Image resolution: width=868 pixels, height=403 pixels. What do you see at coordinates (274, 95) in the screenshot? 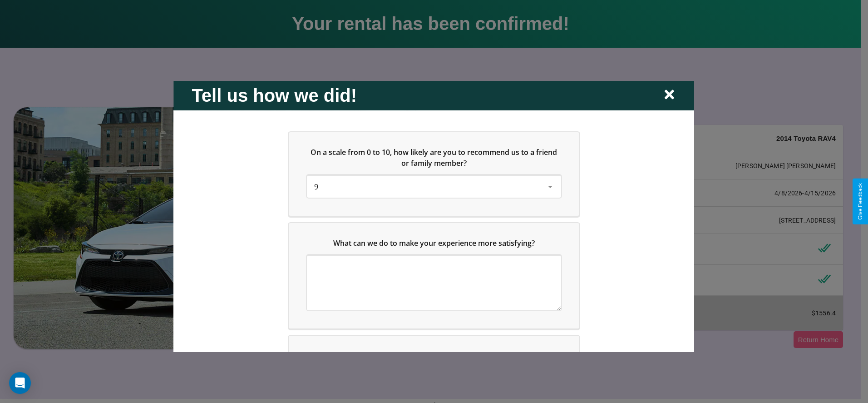
I see `h2: Tell us how we did!` at bounding box center [274, 95].